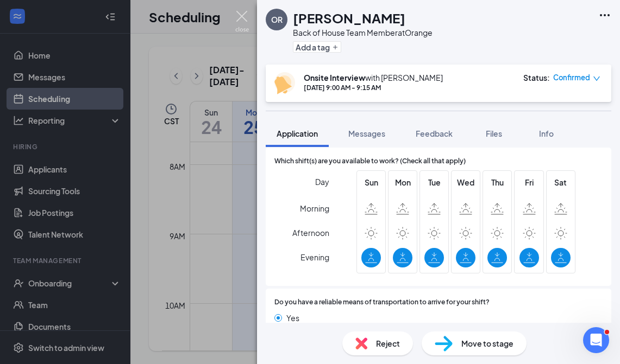 This screenshot has width=620, height=364. Describe the element at coordinates (314, 257) in the screenshot. I see `span: Evening` at that location.